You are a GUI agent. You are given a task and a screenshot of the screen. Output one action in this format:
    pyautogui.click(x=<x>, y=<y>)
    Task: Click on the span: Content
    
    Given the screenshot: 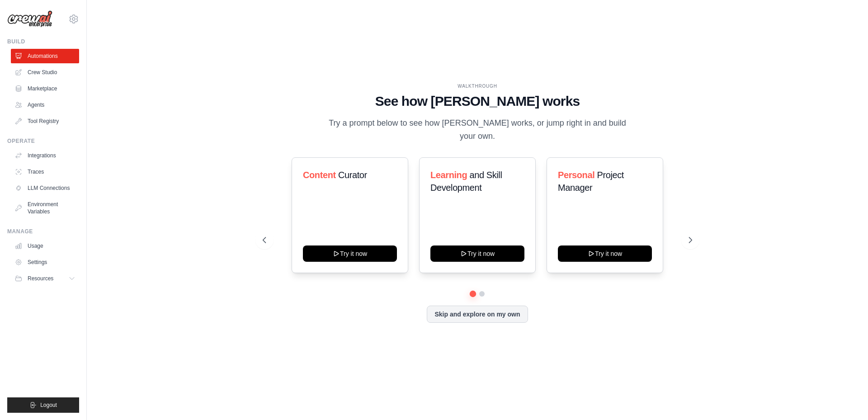 What is the action you would take?
    pyautogui.click(x=320, y=175)
    